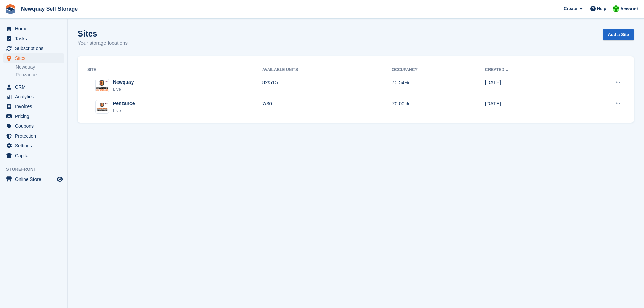 The image size is (644, 308). I want to click on img: Image of Newquay site, so click(102, 85).